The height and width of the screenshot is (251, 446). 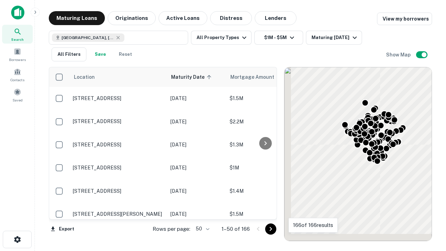 I want to click on th: Maturity Date, so click(x=196, y=77).